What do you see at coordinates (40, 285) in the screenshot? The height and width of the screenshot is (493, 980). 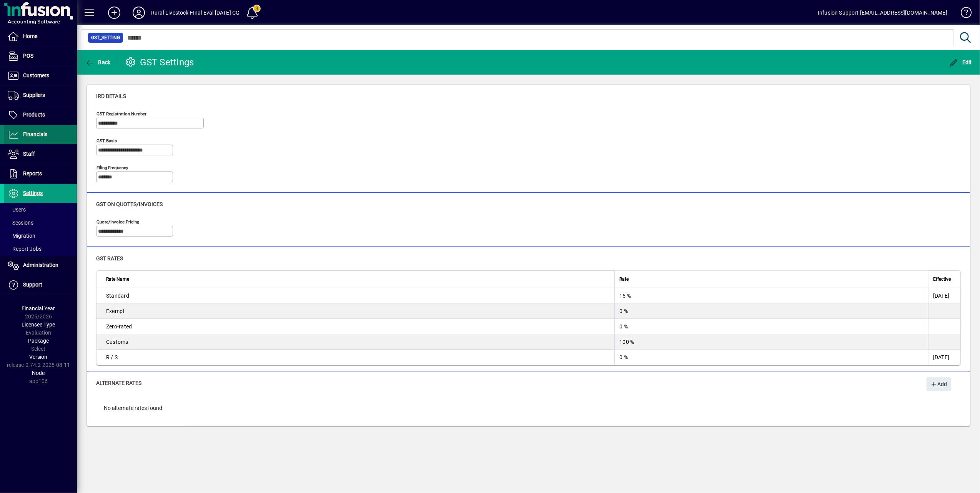 I see `a: Support` at bounding box center [40, 285].